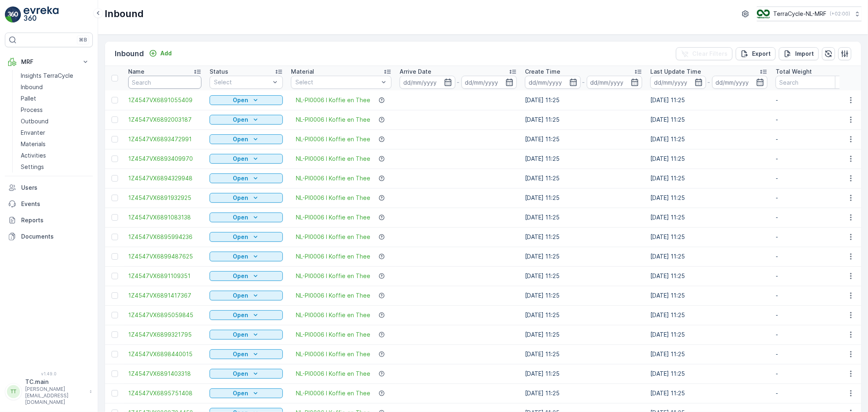  Describe the element at coordinates (49, 220) in the screenshot. I see `a: Reports` at that location.